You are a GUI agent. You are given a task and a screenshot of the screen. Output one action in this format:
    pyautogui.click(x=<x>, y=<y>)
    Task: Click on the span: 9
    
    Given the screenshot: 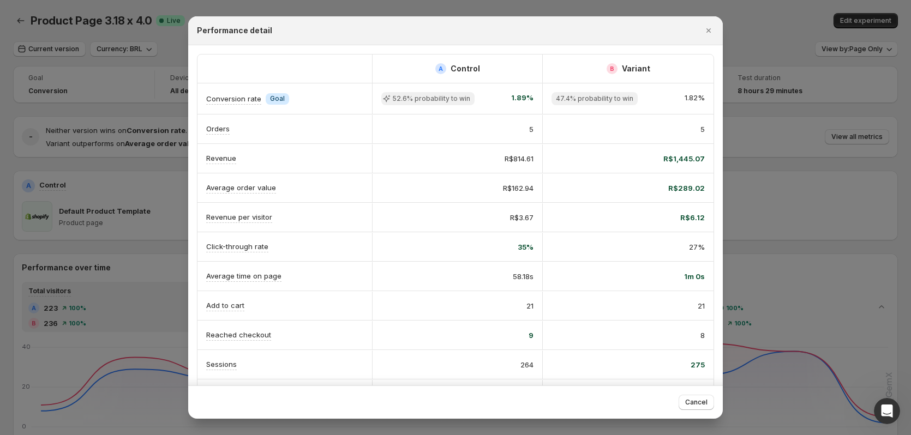 What is the action you would take?
    pyautogui.click(x=531, y=336)
    